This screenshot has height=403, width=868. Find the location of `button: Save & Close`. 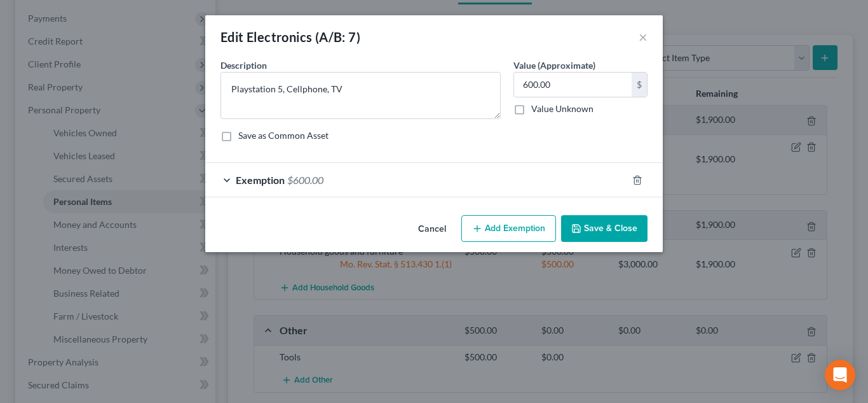

button: Save & Close is located at coordinates (604, 229).